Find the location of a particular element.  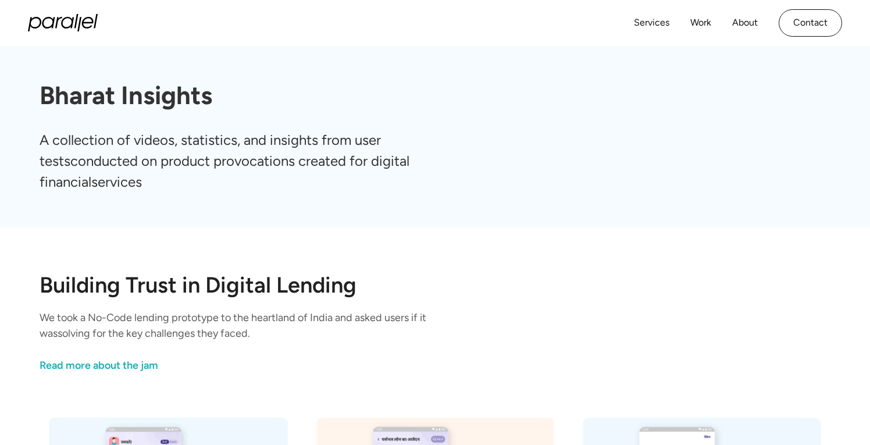

h1: Bharat Insights is located at coordinates (435, 96).